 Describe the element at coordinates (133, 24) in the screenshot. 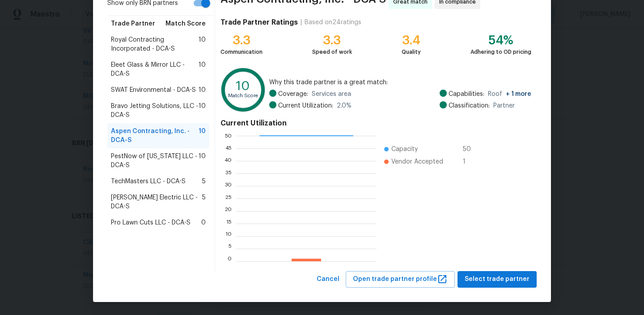

I see `span: Trade Partner` at that location.